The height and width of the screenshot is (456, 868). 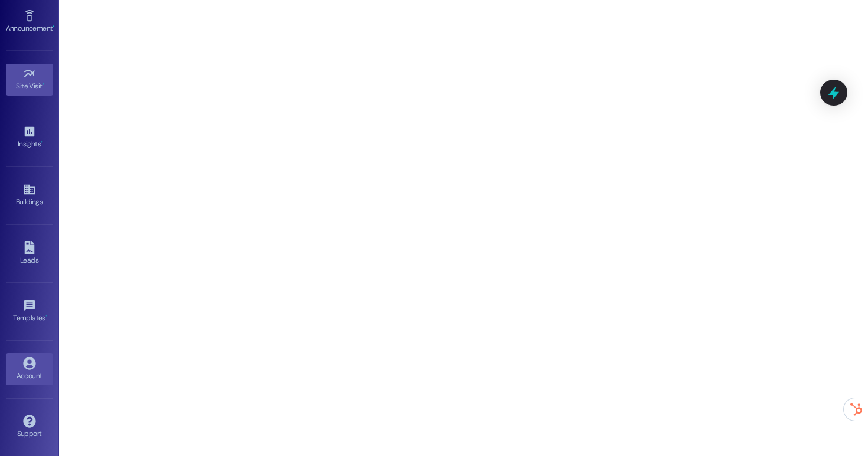 I want to click on a: Account, so click(x=30, y=369).